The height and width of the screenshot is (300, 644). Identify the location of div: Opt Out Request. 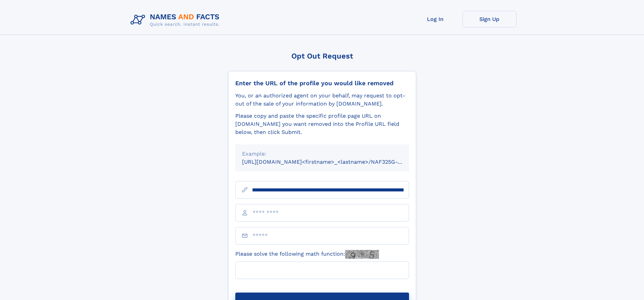
(322, 56).